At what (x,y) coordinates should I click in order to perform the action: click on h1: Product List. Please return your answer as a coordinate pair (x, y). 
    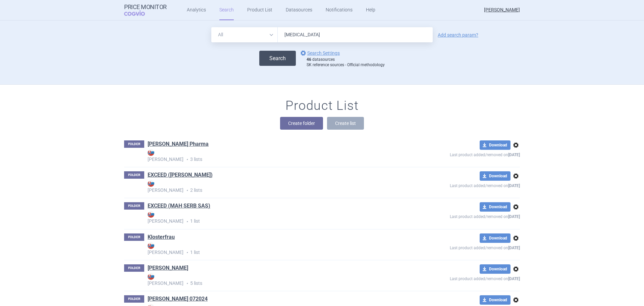
    Looking at the image, I should click on (322, 106).